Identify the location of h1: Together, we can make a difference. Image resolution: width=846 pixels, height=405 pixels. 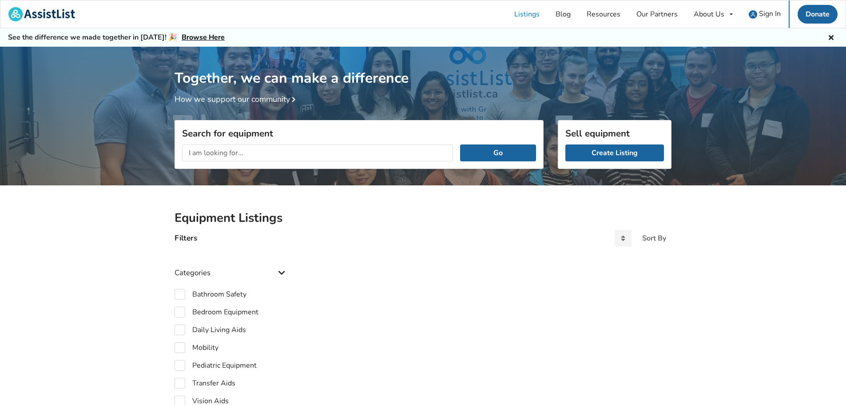
(423, 67).